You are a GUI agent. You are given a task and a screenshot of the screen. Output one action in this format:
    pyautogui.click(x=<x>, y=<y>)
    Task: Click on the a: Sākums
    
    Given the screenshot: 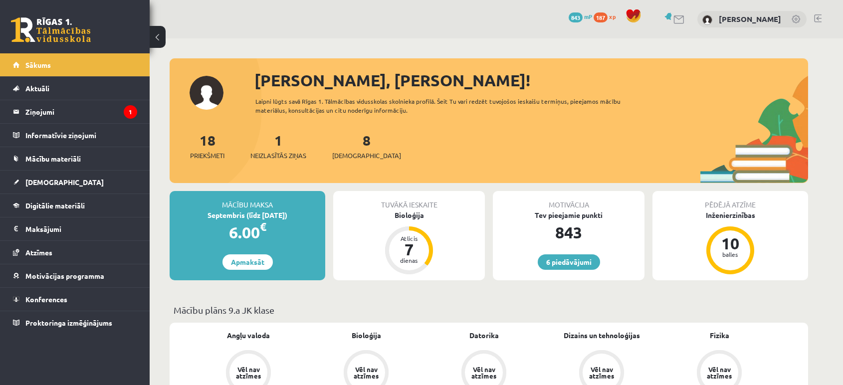 What is the action you would take?
    pyautogui.click(x=75, y=65)
    